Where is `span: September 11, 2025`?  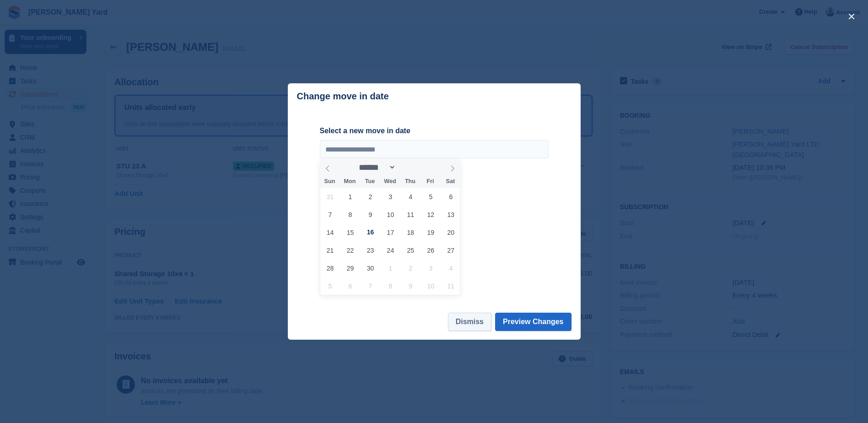 span: September 11, 2025 is located at coordinates (410, 214).